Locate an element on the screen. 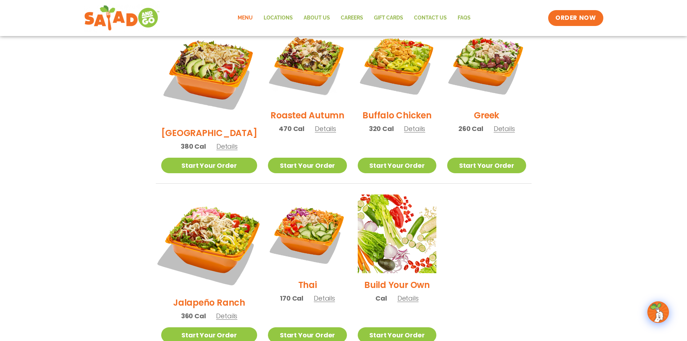  img: Product photo for Greek Salad is located at coordinates (486, 64).